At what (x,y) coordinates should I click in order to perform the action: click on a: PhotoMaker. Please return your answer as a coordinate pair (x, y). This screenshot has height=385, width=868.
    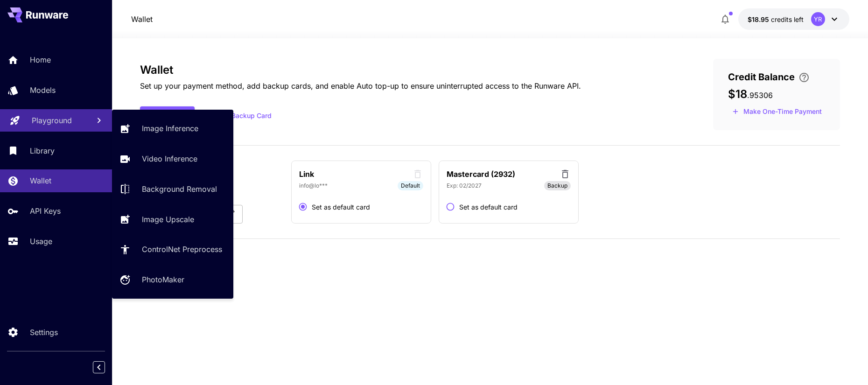
    Looking at the image, I should click on (173, 280).